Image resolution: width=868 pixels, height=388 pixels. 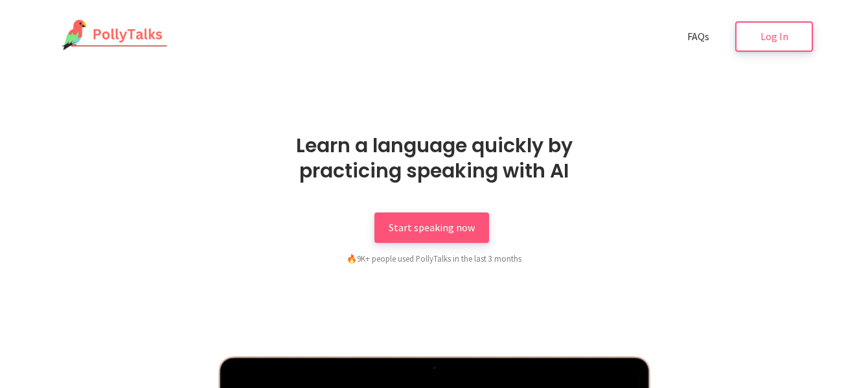 What do you see at coordinates (434, 158) in the screenshot?
I see `h1: Learn a language quickly by practicing speaking with AI` at bounding box center [434, 158].